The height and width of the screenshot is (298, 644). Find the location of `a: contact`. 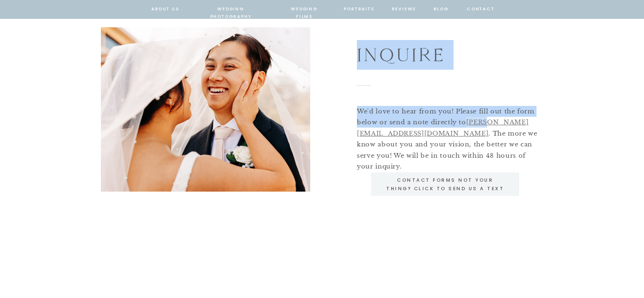

a: contact is located at coordinates (480, 9).